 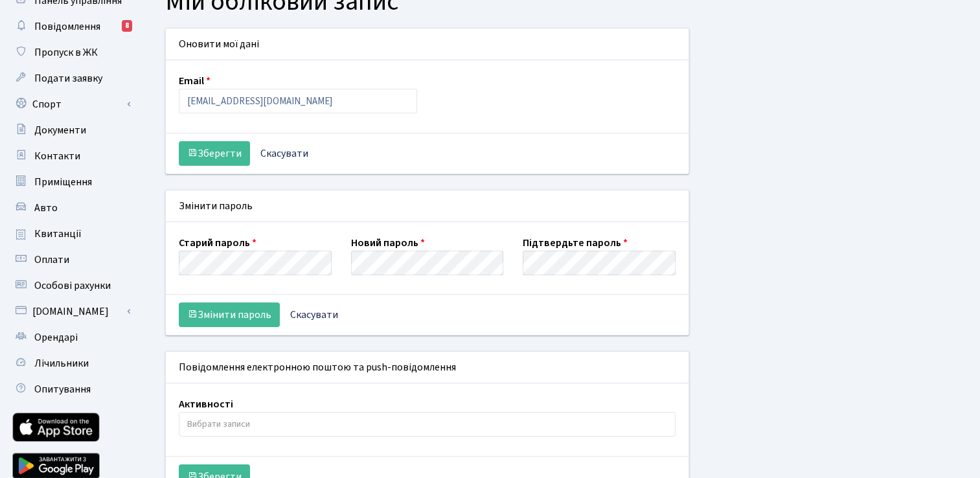 What do you see at coordinates (575, 243) in the screenshot?
I see `label: Підтвердьте пароль` at bounding box center [575, 243].